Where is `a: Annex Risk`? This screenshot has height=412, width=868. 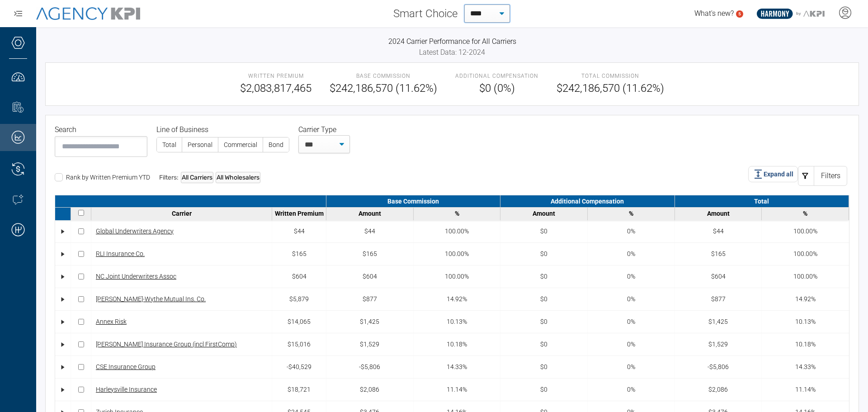 a: Annex Risk is located at coordinates (111, 321).